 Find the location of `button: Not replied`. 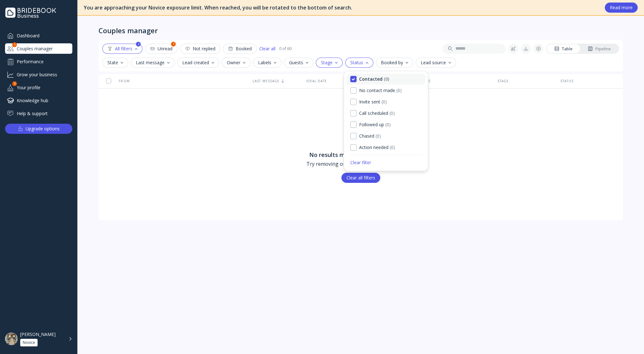

button: Not replied is located at coordinates (200, 49).